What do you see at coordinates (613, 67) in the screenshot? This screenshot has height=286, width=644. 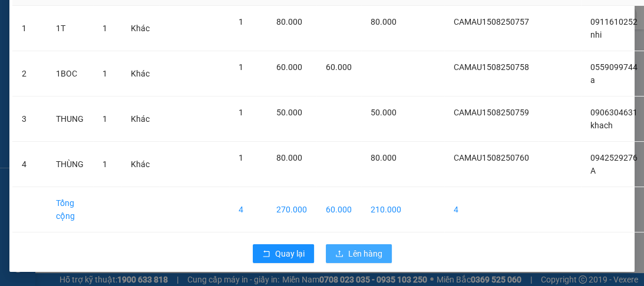 I see `span: 0559099744` at bounding box center [613, 67].